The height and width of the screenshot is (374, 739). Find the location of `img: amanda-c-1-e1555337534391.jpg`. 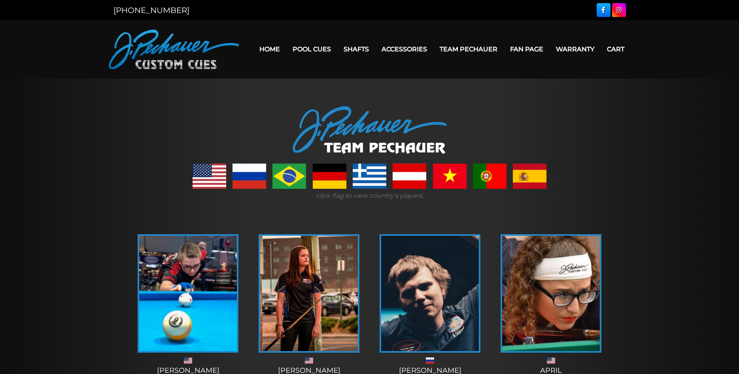

img: amanda-c-1-e1555337534391.jpg is located at coordinates (309, 294).